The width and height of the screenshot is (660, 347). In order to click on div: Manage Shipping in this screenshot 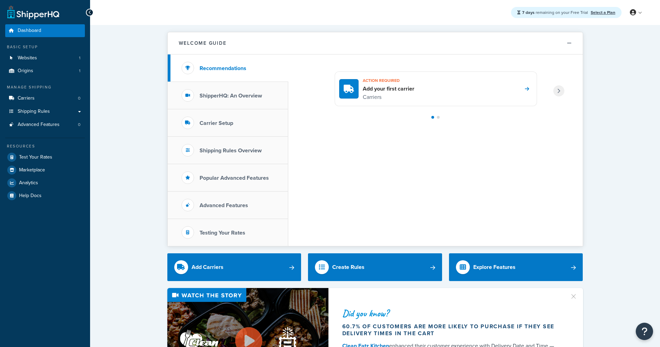, I will do `click(45, 87)`.